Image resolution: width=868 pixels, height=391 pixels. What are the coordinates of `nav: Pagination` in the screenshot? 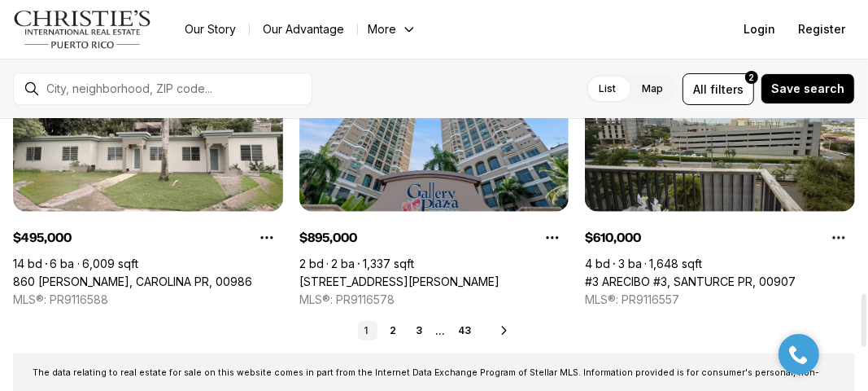 It's located at (418, 330).